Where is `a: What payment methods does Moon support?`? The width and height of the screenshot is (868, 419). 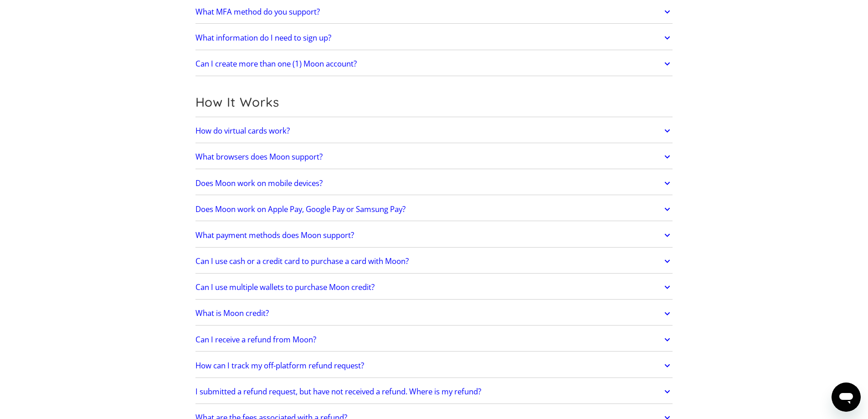
a: What payment methods does Moon support? is located at coordinates (434, 235).